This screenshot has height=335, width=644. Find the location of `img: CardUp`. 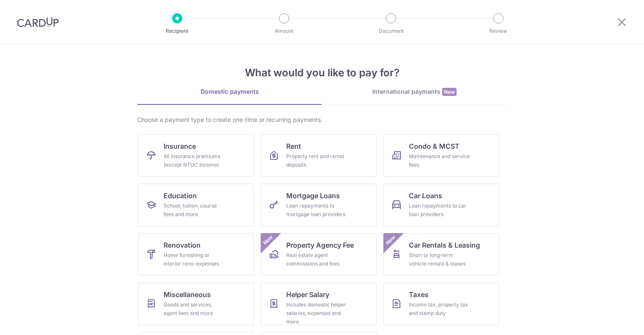

img: CardUp is located at coordinates (38, 22).